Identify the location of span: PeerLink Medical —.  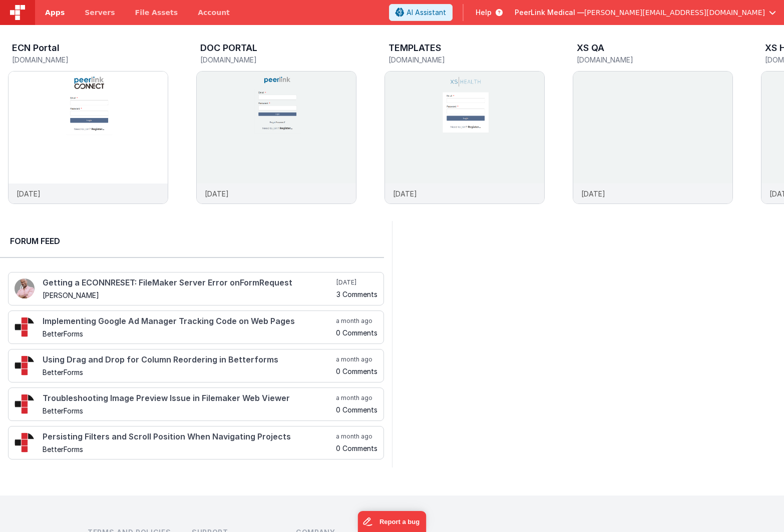
(549, 12).